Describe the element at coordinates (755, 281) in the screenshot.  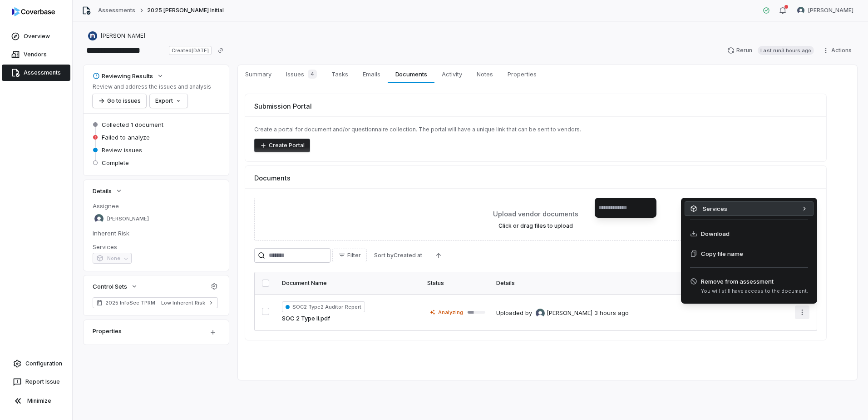
I see `span: Remove from assessment` at that location.